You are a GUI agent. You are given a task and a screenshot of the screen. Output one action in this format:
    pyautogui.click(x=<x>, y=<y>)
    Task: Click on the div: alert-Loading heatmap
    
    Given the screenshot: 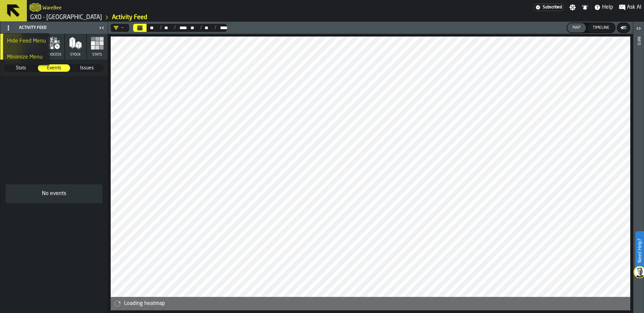 What is the action you would take?
    pyautogui.click(x=370, y=303)
    